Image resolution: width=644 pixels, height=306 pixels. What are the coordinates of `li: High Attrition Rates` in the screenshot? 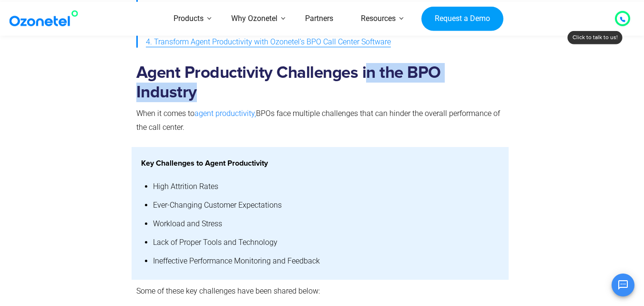 It's located at (326, 187).